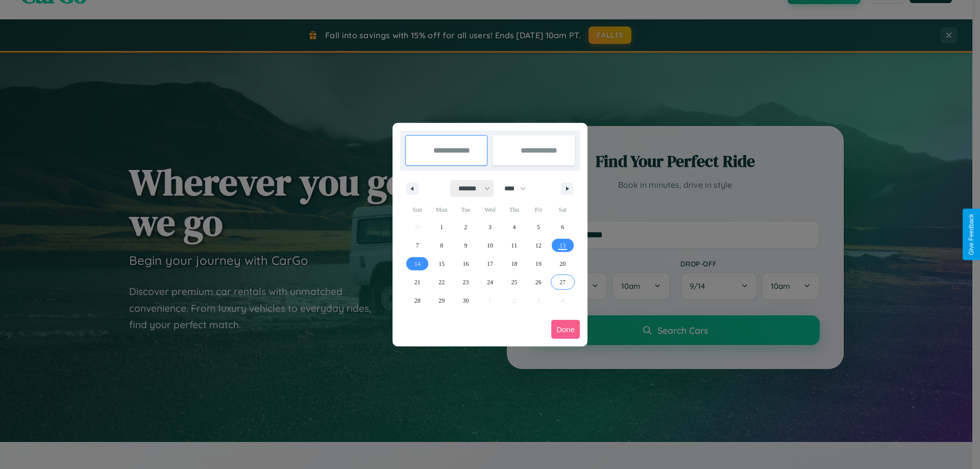 This screenshot has width=980, height=469. Describe the element at coordinates (441, 227) in the screenshot. I see `span: 1` at that location.